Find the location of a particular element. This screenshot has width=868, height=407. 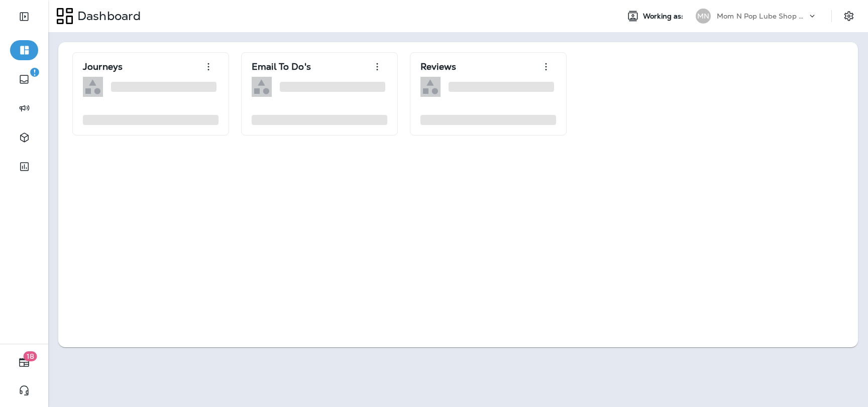

button: Expand Sidebar is located at coordinates (24, 17).